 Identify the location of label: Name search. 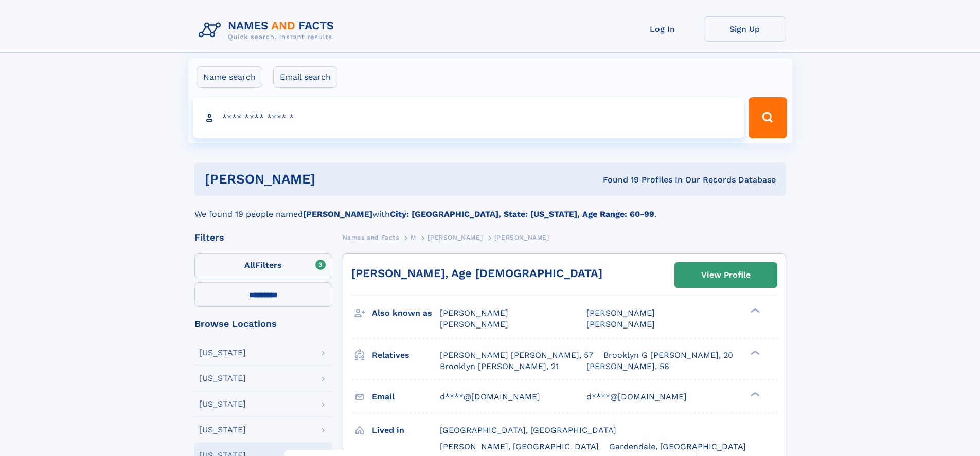
(229, 77).